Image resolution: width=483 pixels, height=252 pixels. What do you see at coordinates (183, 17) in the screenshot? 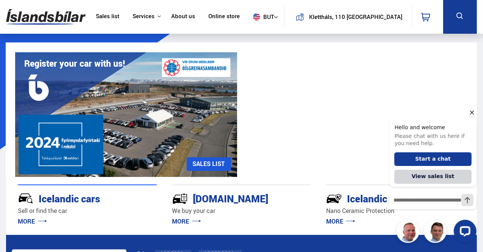
I see `a: About us` at bounding box center [183, 17].